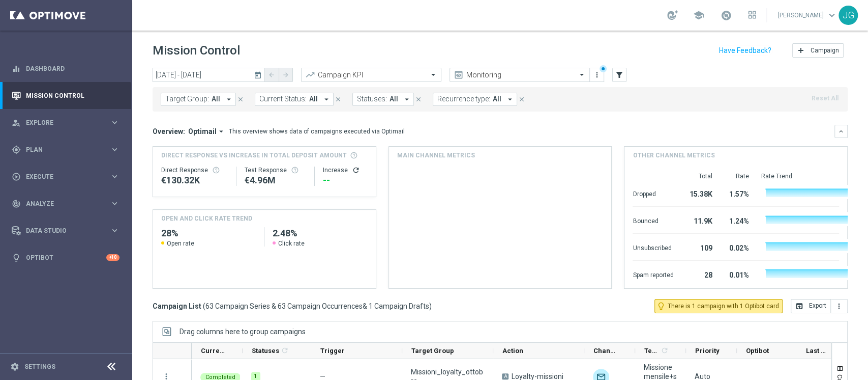  What do you see at coordinates (66, 176) in the screenshot?
I see `button: play_circle_outline Execute keyboard_arrow_right` at bounding box center [66, 176].